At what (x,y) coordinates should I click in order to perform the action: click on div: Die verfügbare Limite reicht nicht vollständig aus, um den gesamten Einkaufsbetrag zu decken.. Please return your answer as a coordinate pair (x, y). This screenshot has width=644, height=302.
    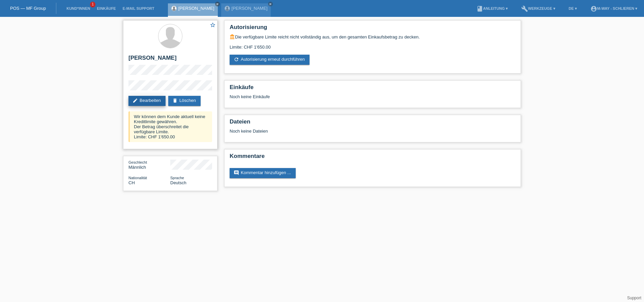
    Looking at the image, I should click on (372, 37).